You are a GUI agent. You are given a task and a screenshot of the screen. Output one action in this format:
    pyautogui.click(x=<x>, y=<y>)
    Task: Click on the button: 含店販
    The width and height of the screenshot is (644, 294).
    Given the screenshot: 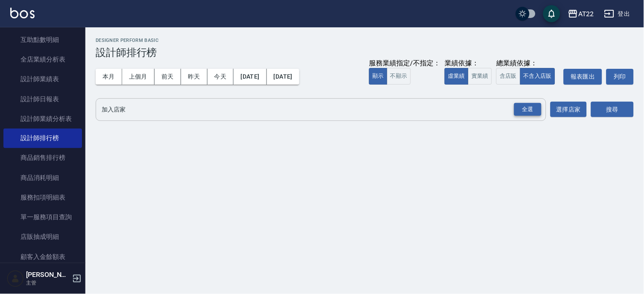 What is the action you would take?
    pyautogui.click(x=508, y=76)
    